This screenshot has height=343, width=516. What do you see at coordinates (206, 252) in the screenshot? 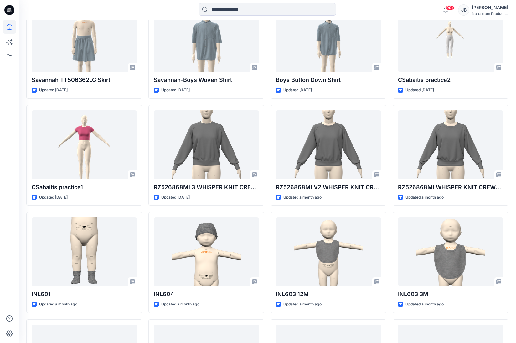
I see `a: INL604` at bounding box center [206, 252].